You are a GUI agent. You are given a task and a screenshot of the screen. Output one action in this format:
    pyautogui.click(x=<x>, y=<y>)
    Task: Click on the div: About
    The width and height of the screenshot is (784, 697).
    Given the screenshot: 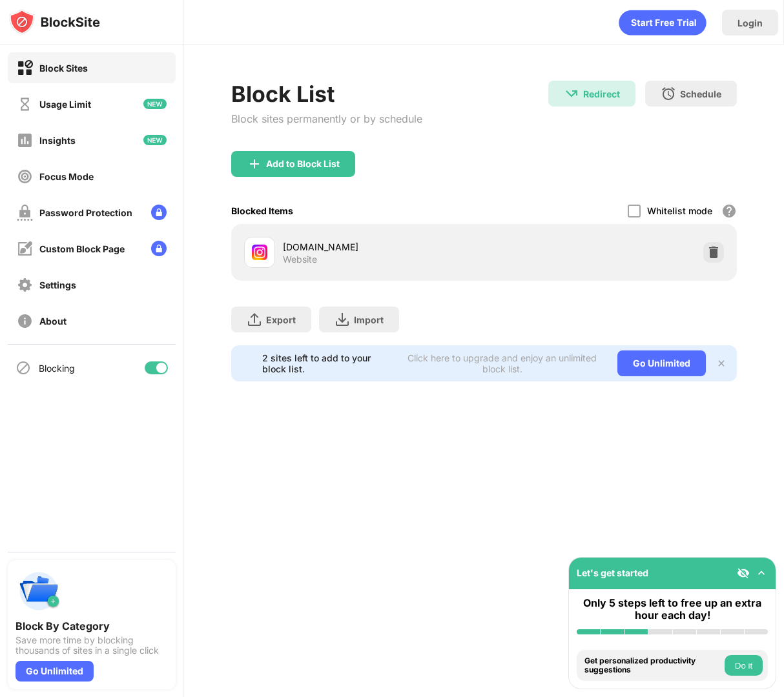 What is the action you would take?
    pyautogui.click(x=53, y=321)
    